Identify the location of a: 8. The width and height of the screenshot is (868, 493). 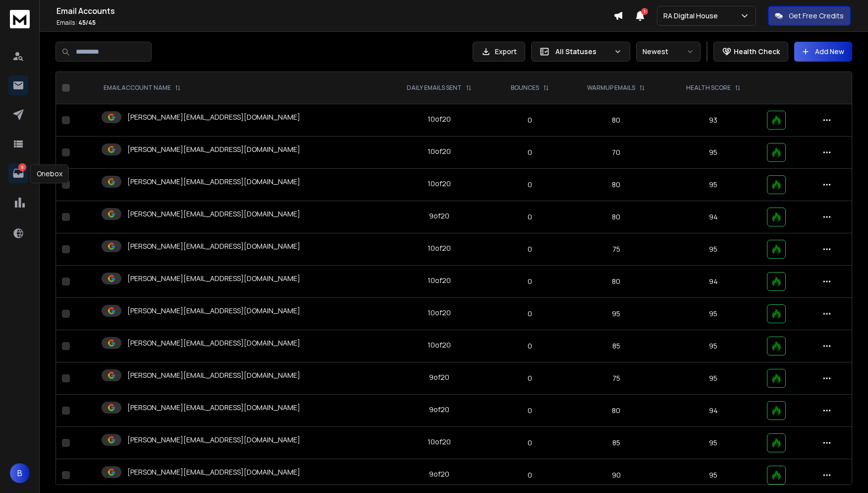
(18, 173).